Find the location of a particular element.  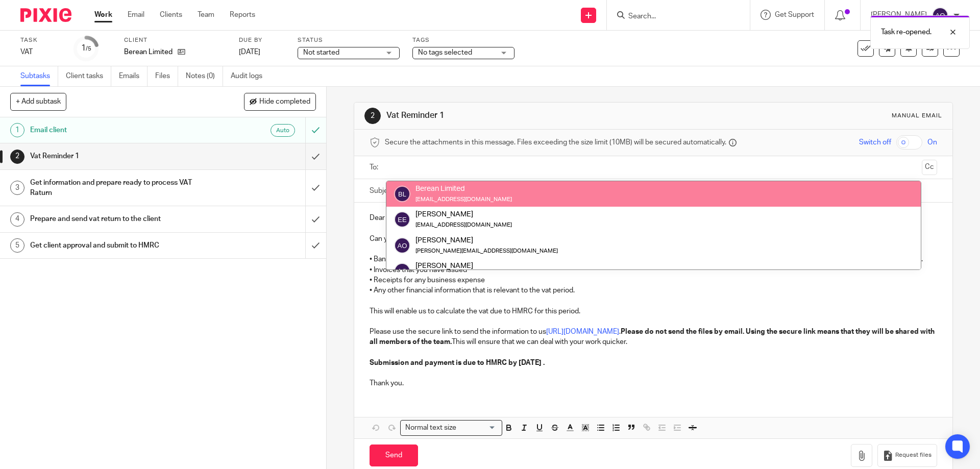

div: Manual email is located at coordinates (917, 116).